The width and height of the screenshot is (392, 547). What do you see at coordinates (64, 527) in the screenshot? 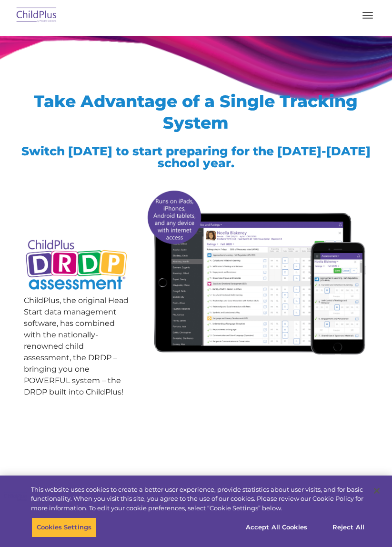
I see `button: Cookies Settings` at bounding box center [64, 527].